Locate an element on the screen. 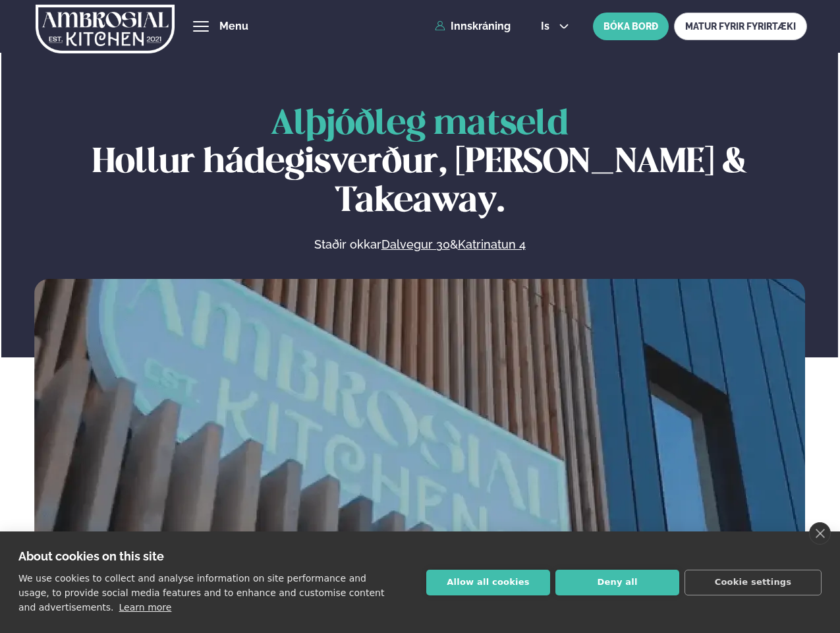 The image size is (840, 633). button: Allow all cookies is located at coordinates (488, 582).